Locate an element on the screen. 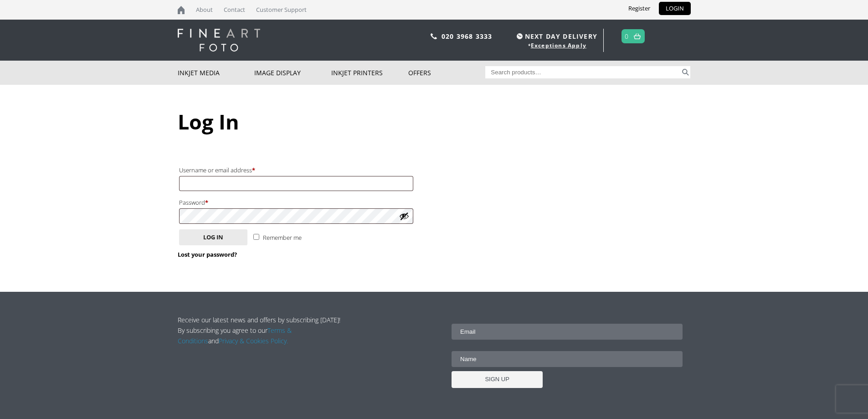  a: Image Display is located at coordinates (293, 72).